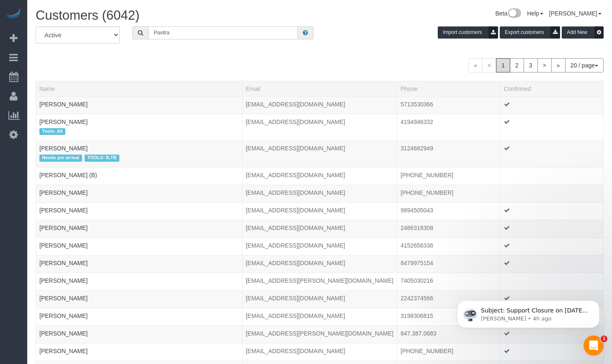  I want to click on a: Beta, so click(509, 13).